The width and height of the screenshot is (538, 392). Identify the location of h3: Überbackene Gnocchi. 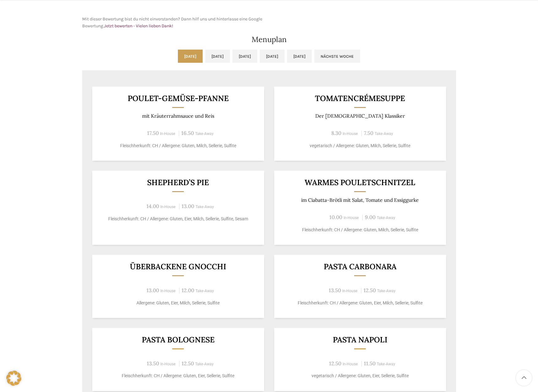
(178, 267).